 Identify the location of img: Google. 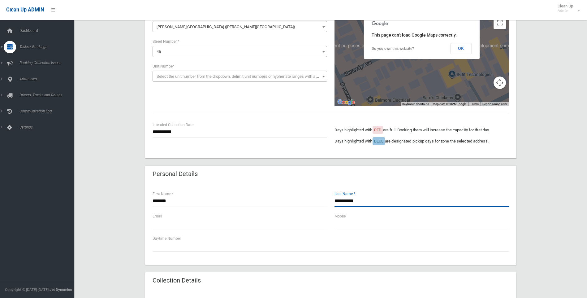
(346, 102).